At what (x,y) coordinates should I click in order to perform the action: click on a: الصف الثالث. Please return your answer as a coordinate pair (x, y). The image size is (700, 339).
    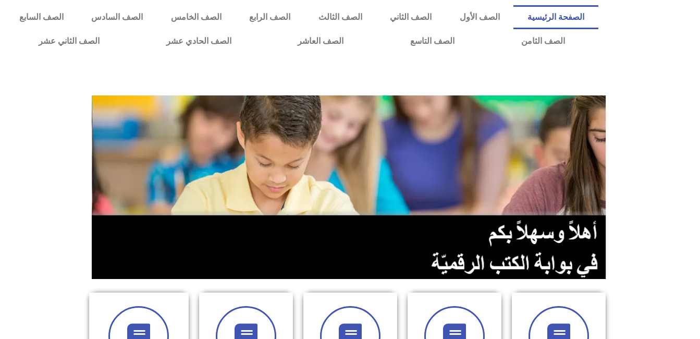
    Looking at the image, I should click on (340, 17).